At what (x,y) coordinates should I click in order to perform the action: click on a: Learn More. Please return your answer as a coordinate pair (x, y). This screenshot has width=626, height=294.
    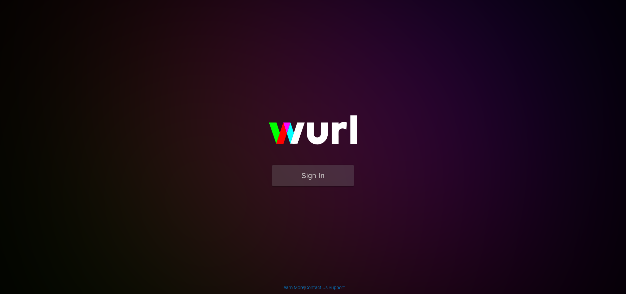
    Looking at the image, I should click on (293, 287).